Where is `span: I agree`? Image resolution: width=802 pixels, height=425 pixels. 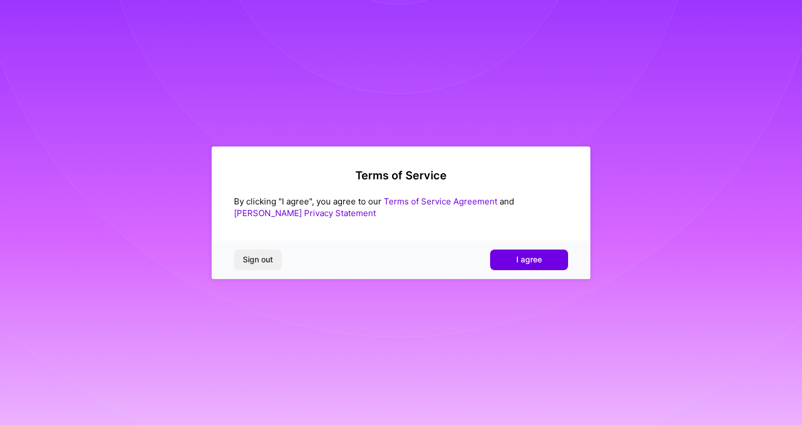 span: I agree is located at coordinates (529, 259).